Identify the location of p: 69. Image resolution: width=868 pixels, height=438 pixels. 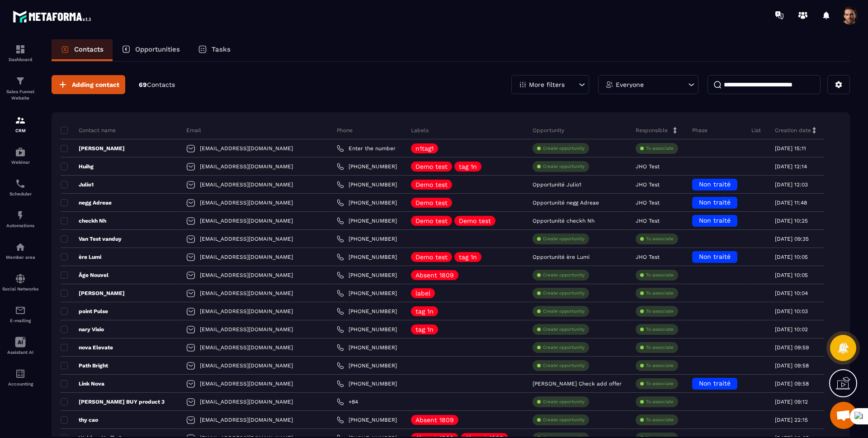
(157, 85).